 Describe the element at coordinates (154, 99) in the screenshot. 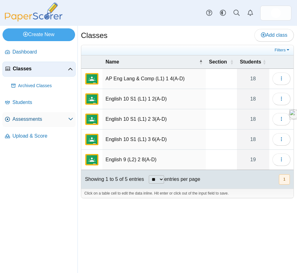

I see `td: English 10 S1 (L1) 1 2(A-D)` at that location.